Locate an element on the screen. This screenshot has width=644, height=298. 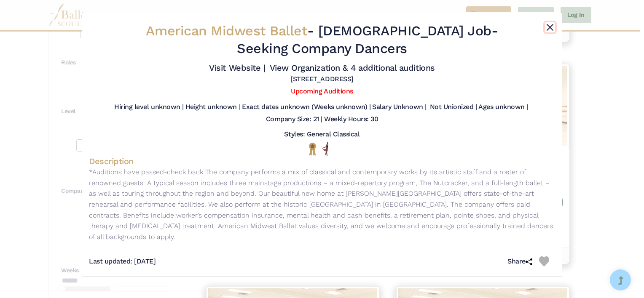
h5: Height unknown | is located at coordinates (213, 107).